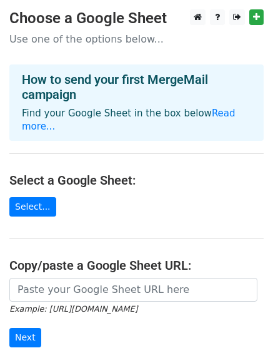  Describe the element at coordinates (129, 119) in the screenshot. I see `a: Read more...` at that location.